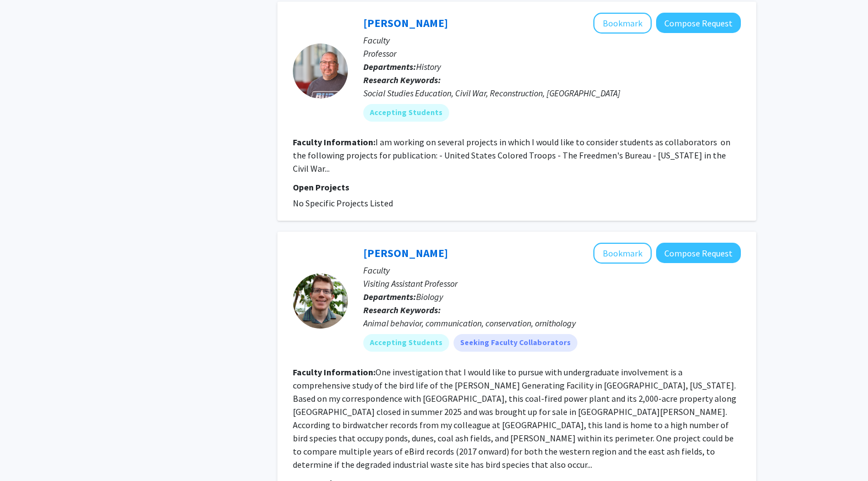 The width and height of the screenshot is (868, 481). What do you see at coordinates (623, 24) in the screenshot?
I see `button: Add Scott Stabler to Bookmarks` at bounding box center [623, 24].